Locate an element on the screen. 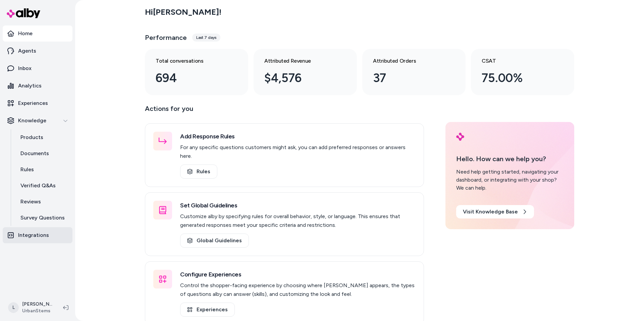  h3: Add Response Rules is located at coordinates (298, 136).